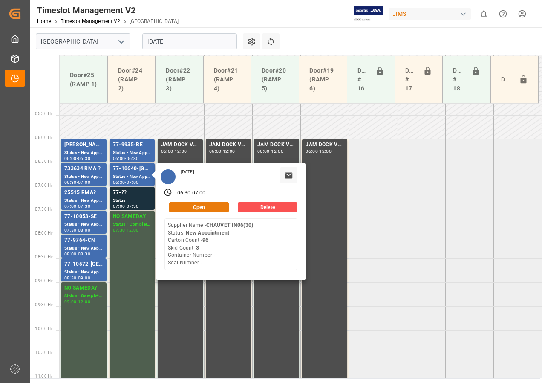  I want to click on div: 77-??, so click(132, 193).